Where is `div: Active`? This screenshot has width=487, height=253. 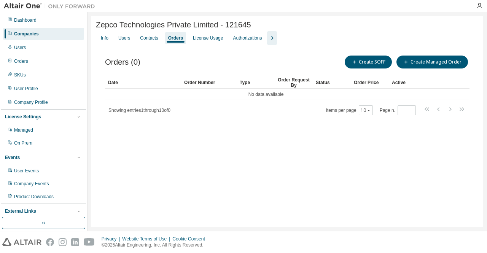
div: Active is located at coordinates (408, 83).